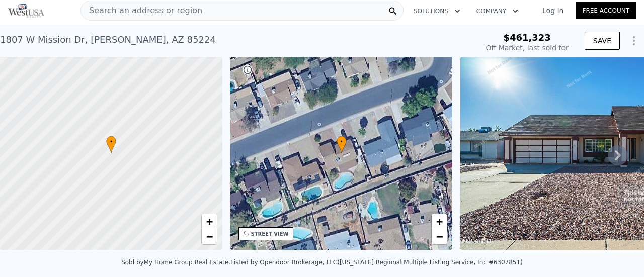 The image size is (644, 277). I want to click on button: Company, so click(497, 11).